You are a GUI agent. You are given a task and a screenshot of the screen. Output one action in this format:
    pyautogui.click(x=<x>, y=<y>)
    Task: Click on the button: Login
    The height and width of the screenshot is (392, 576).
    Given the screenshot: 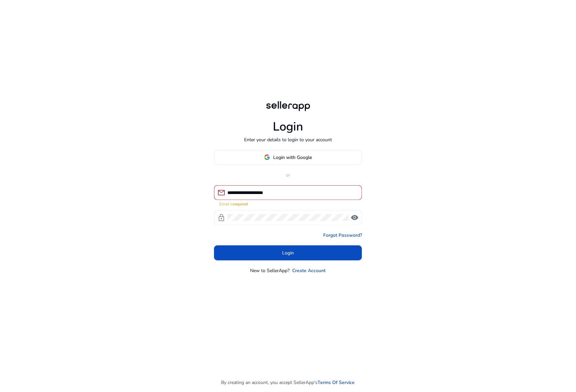 What is the action you would take?
    pyautogui.click(x=288, y=253)
    